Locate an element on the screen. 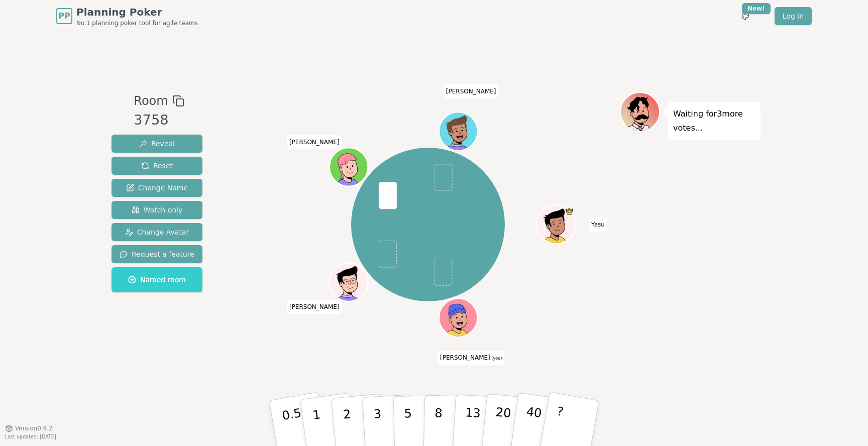  button: Change Avatar is located at coordinates (157, 232).